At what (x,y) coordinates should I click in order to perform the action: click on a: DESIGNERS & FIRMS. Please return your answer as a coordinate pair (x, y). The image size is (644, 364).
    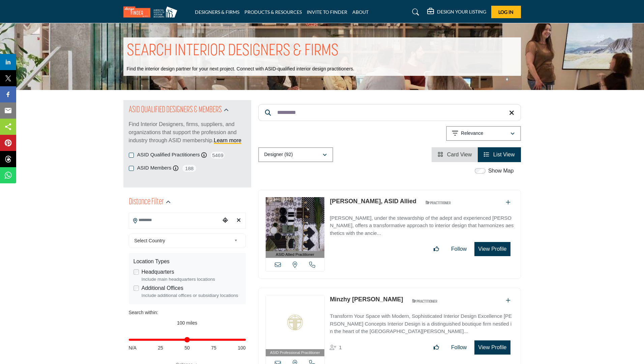
    Looking at the image, I should click on (217, 12).